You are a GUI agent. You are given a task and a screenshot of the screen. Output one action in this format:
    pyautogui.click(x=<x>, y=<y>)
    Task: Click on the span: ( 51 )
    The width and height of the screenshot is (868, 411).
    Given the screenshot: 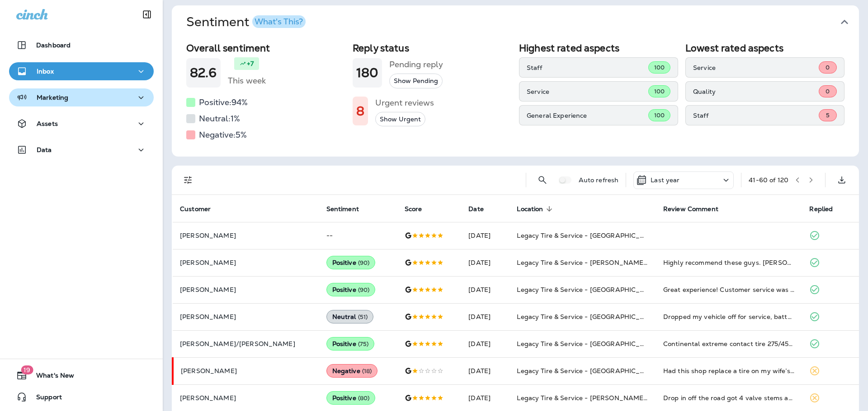 What is the action you would take?
    pyautogui.click(x=363, y=317)
    